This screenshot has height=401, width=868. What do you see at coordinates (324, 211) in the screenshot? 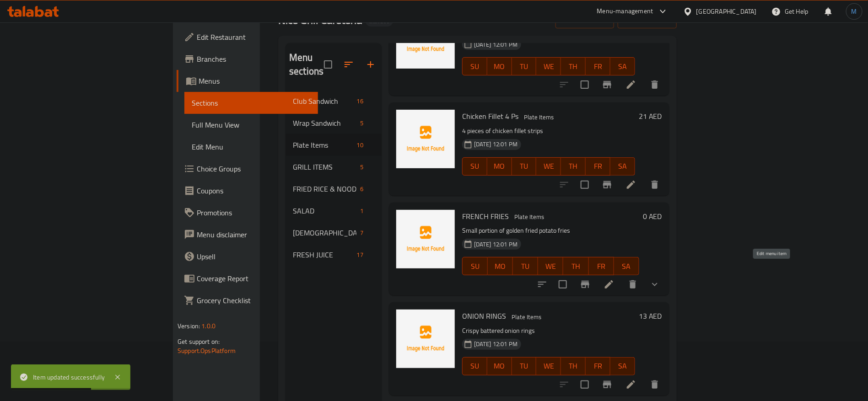
I see `span: SALAD` at bounding box center [324, 211].